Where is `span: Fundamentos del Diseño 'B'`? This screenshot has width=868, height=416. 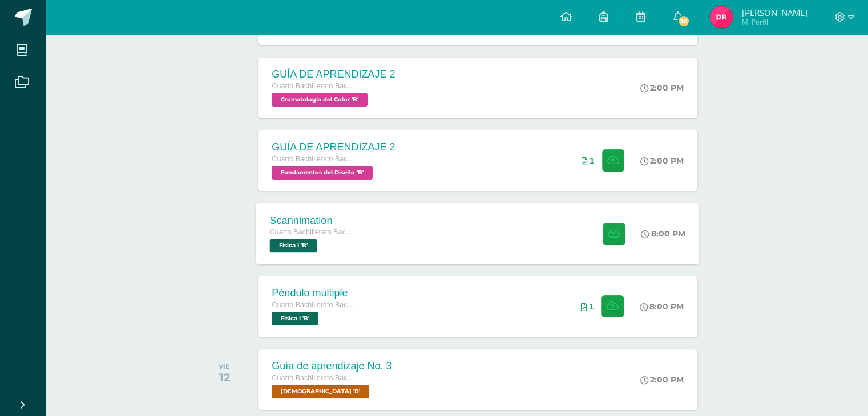
span: Fundamentos del Diseño 'B' is located at coordinates (322, 172).